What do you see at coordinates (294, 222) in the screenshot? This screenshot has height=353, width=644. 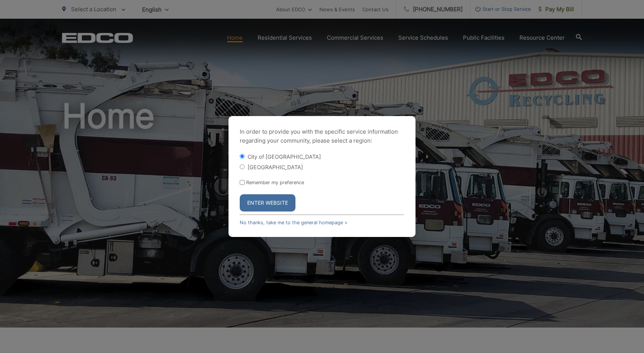 I see `a: No thanks, take me to the general homepage >` at bounding box center [294, 222].